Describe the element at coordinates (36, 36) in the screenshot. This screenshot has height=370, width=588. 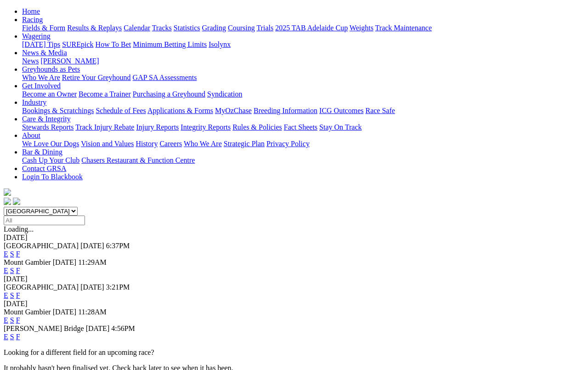
I see `a: Wagering` at that location.